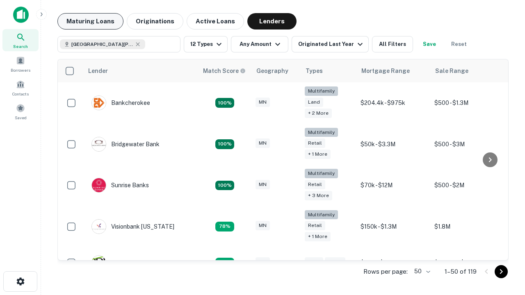 This screenshot has width=525, height=295. What do you see at coordinates (21, 64) in the screenshot?
I see `a: Borrowers` at bounding box center [21, 64].